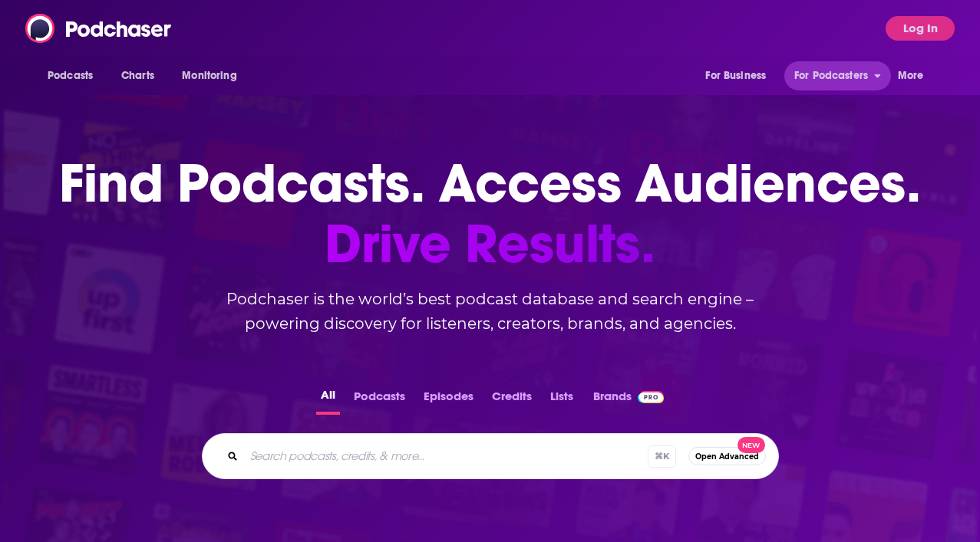 The height and width of the screenshot is (542, 980). What do you see at coordinates (650, 397) in the screenshot?
I see `img: Podchaser Pro` at bounding box center [650, 397].